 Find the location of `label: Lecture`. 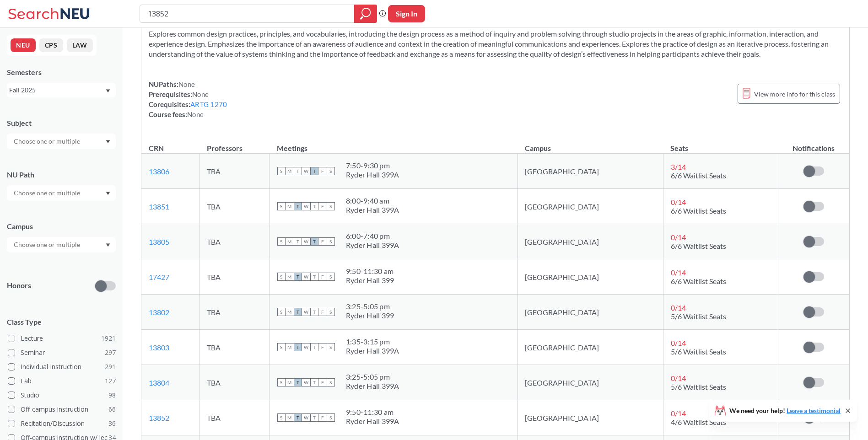

label: Lecture is located at coordinates (62, 338).